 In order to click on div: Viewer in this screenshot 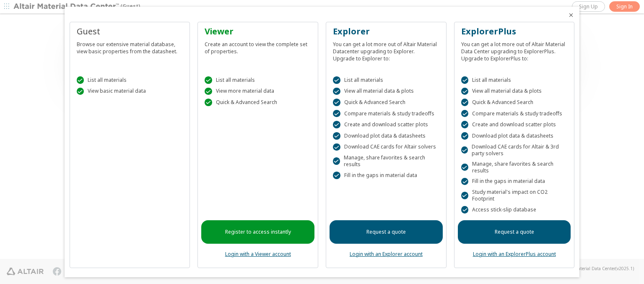, I will do `click(258, 32)`.